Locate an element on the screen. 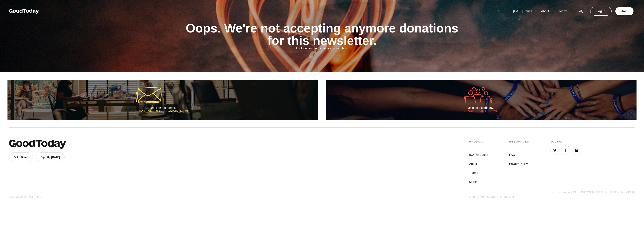  h4: Product is located at coordinates (478, 141).